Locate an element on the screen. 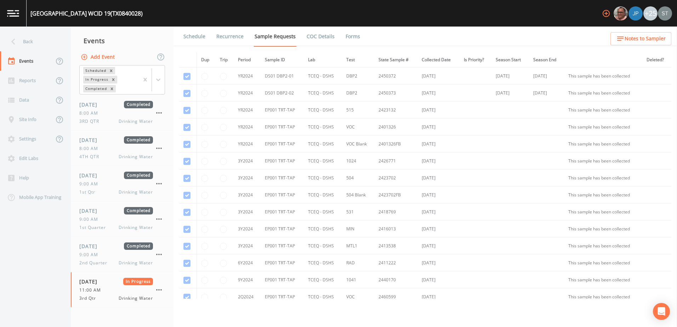  td: 9Y2024 is located at coordinates (247, 280).